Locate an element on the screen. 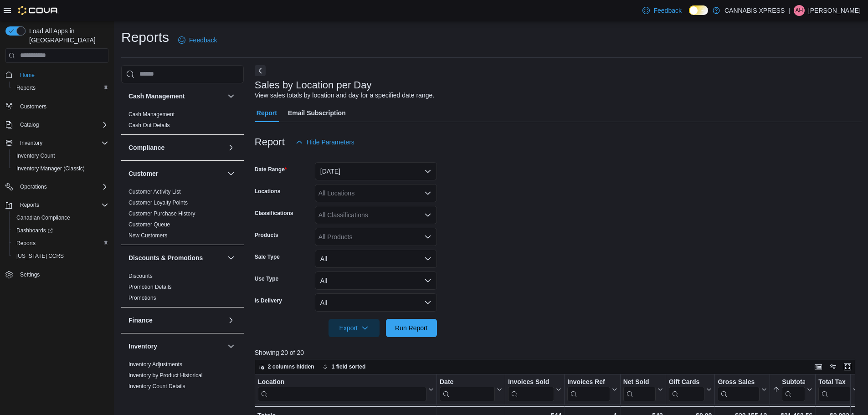 Image resolution: width=868 pixels, height=415 pixels. span: Home is located at coordinates (63, 75).